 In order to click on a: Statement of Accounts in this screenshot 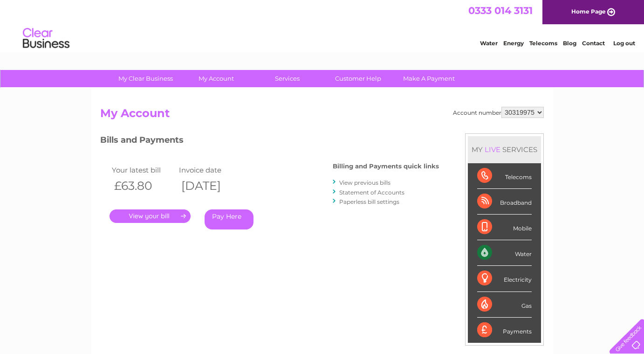, I will do `click(372, 192)`.